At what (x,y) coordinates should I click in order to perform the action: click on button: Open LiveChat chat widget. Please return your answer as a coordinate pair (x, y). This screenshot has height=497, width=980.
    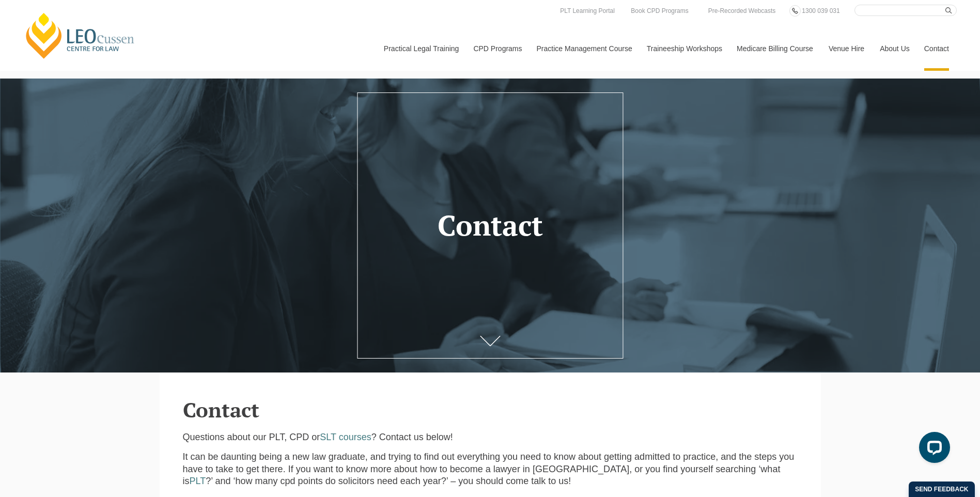
    Looking at the image, I should click on (24, 19).